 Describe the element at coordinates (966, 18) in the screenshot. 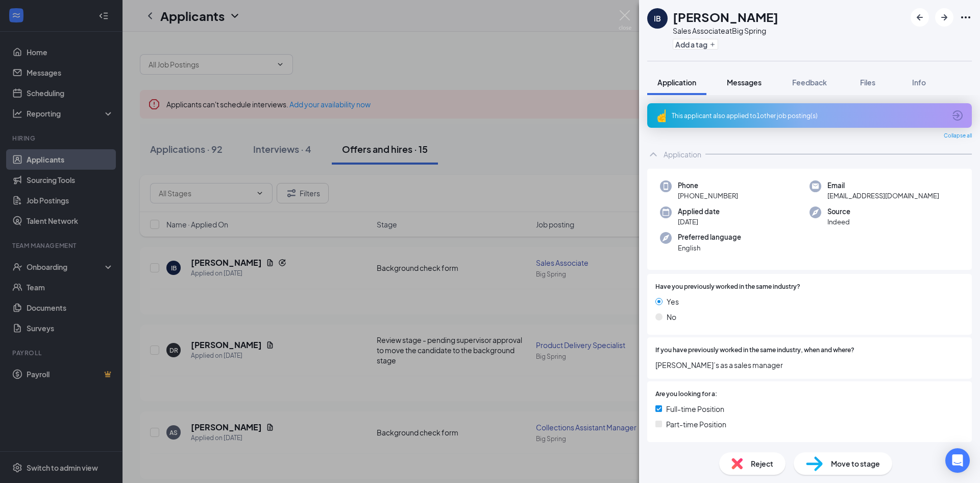

I see `svg: Ellipses` at that location.